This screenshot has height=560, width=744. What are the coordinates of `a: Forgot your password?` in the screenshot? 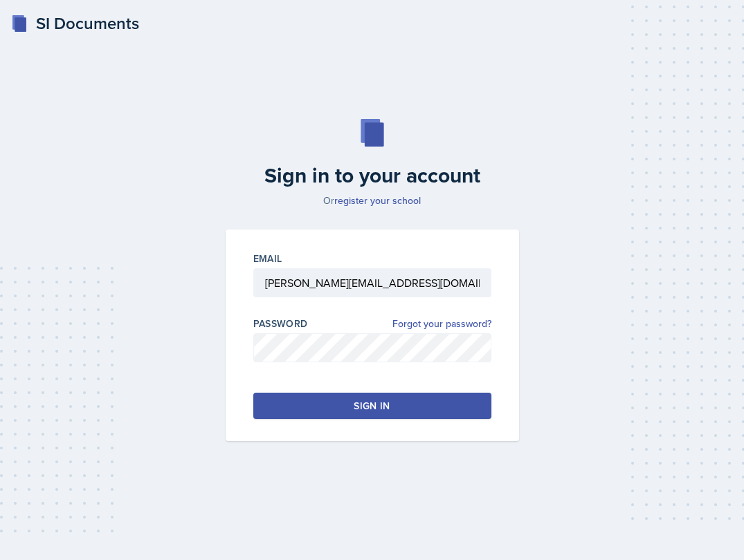 It's located at (442, 323).